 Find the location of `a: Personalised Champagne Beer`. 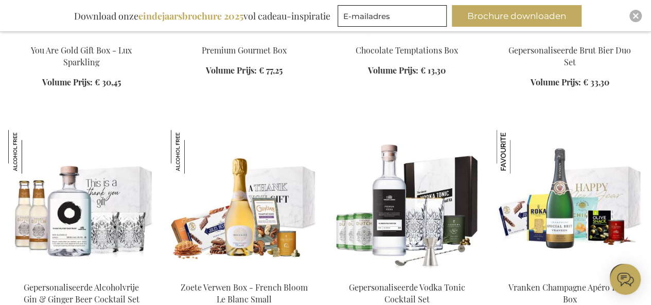

a: Personalised Champagne Beer is located at coordinates (569, 37).